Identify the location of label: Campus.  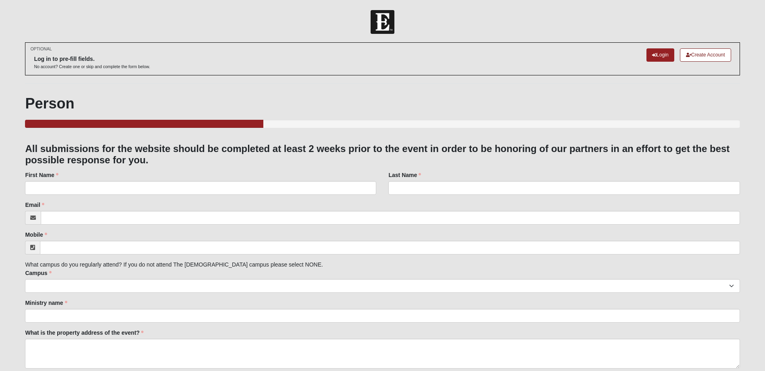
(38, 273).